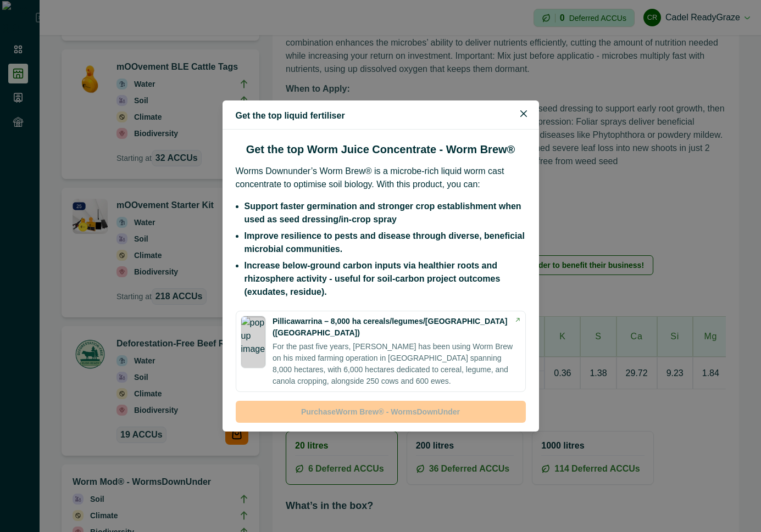 This screenshot has height=532, width=761. What do you see at coordinates (381, 178) in the screenshot?
I see `p: Worms Downunder’s Worm Brew® is a microbe-rich liquid worm cast concentrate to optimise soil biol...` at bounding box center [381, 178].